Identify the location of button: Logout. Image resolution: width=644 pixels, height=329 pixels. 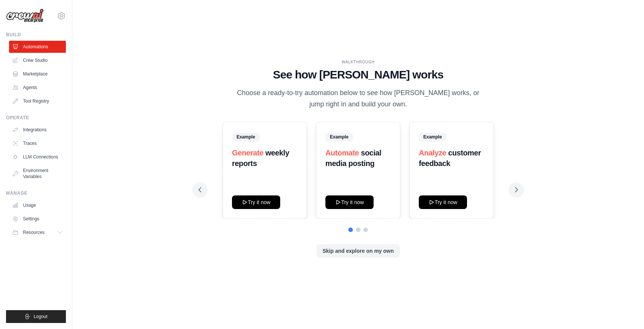
(36, 317).